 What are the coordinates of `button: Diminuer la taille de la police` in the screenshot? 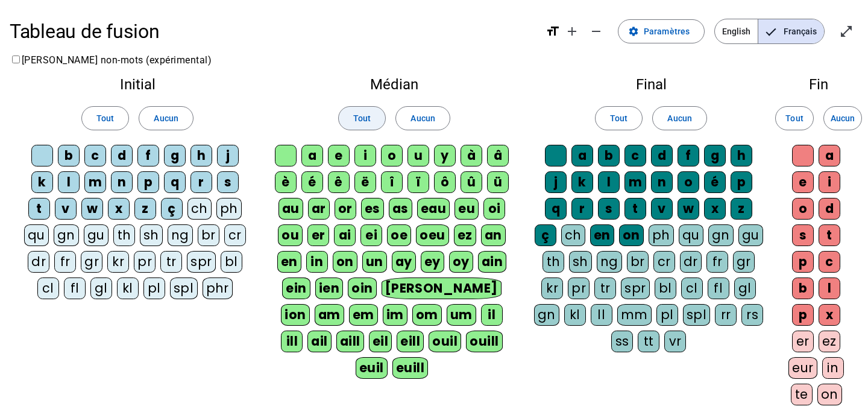 It's located at (596, 31).